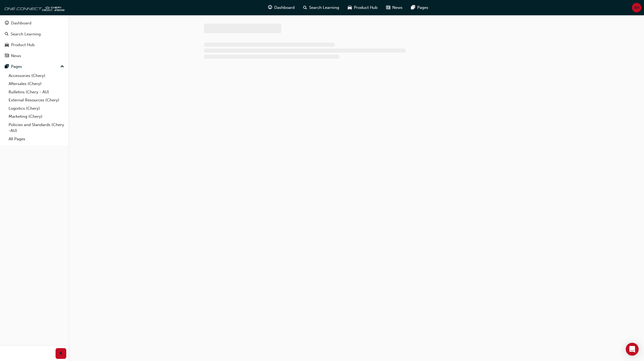 The height and width of the screenshot is (361, 644). What do you see at coordinates (284, 8) in the screenshot?
I see `span: Dashboard` at bounding box center [284, 8].